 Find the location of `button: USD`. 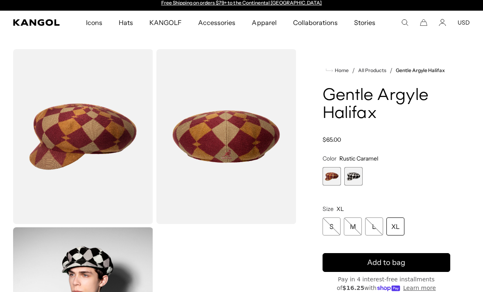

button: USD is located at coordinates (464, 23).